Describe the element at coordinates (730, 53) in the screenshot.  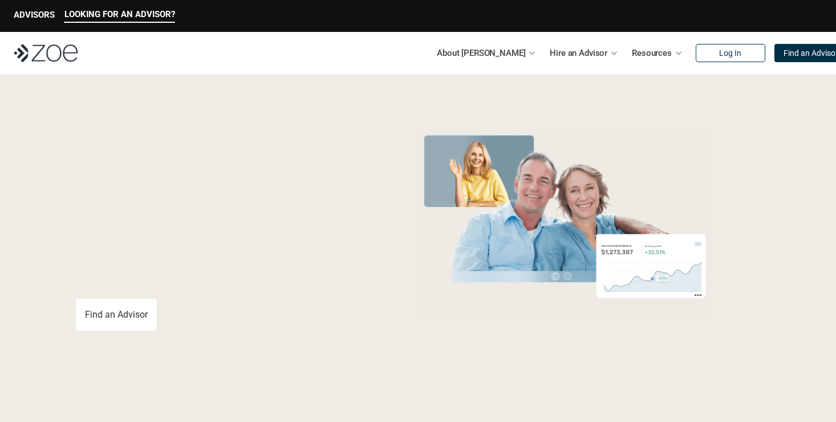
I see `a: Log In` at that location.